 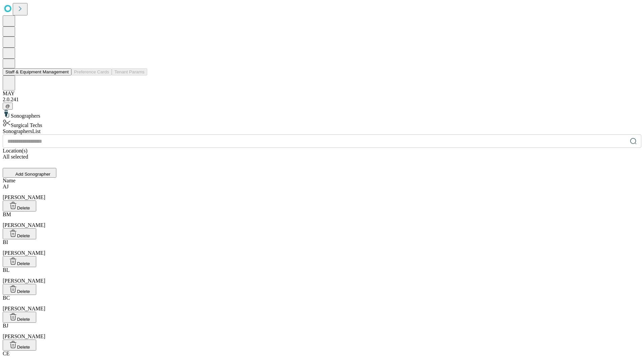 What do you see at coordinates (6, 242) in the screenshot?
I see `span: BI` at bounding box center [6, 242].